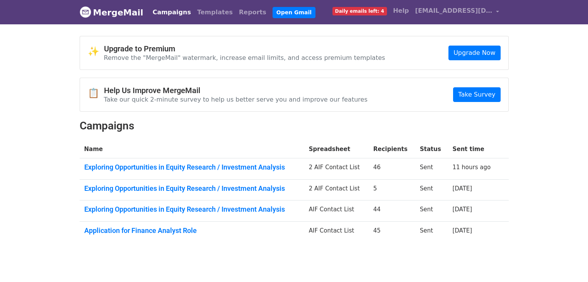 The width and height of the screenshot is (588, 282). What do you see at coordinates (253, 12) in the screenshot?
I see `a: Reports` at bounding box center [253, 12].